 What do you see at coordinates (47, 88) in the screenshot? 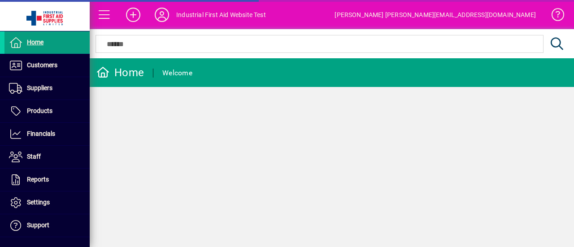
I see `a: Suppliers` at bounding box center [47, 88].